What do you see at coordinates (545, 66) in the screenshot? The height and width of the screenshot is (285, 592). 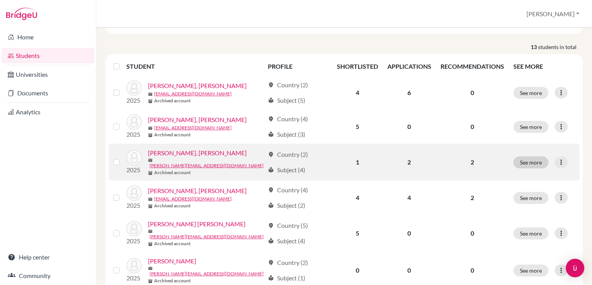 I see `th: SEE MORE` at bounding box center [545, 66].